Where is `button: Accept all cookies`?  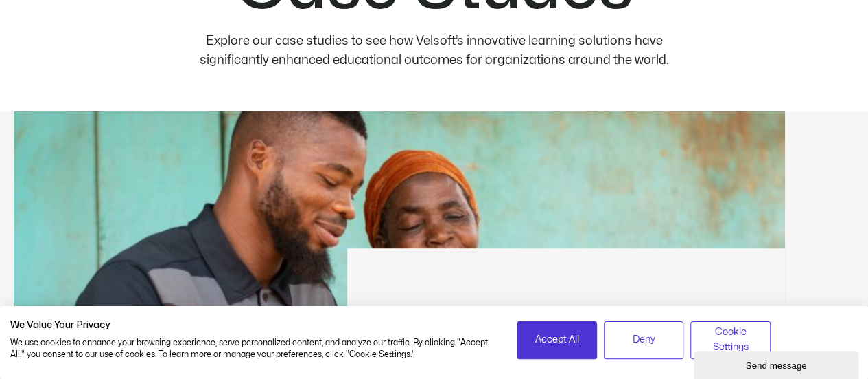
button: Accept all cookies is located at coordinates (556, 339).